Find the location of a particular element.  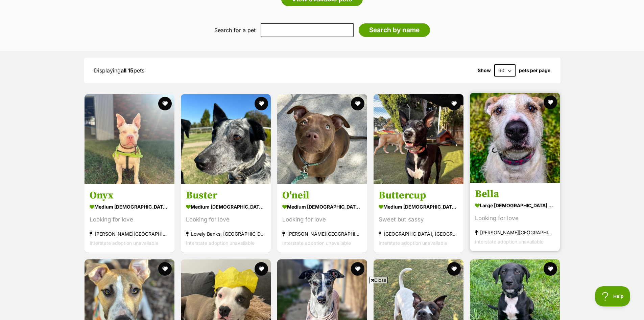

img: Onyx is located at coordinates (129, 139).